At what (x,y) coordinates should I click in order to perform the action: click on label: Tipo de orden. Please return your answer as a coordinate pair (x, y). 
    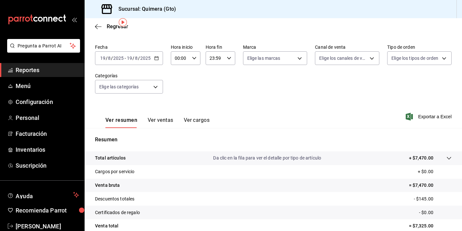
    Looking at the image, I should click on (419, 47).